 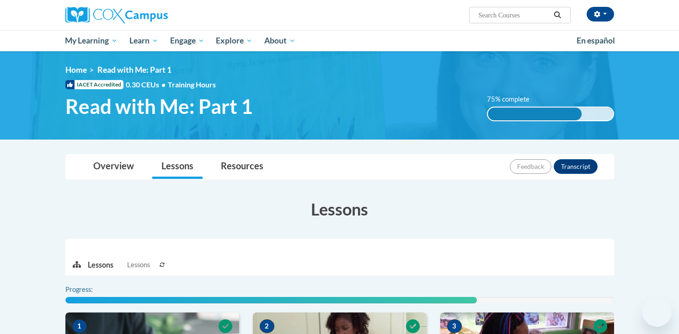 What do you see at coordinates (147, 85) in the screenshot?
I see `span: 0.30 CEUs` at bounding box center [147, 85].